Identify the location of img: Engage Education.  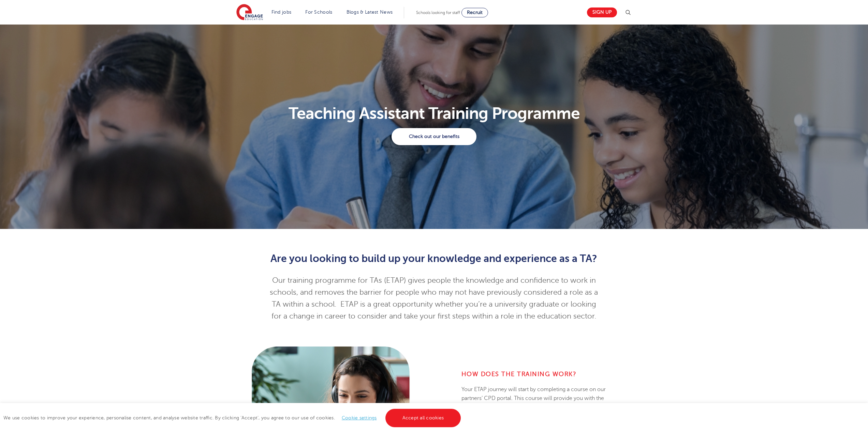
(249, 13).